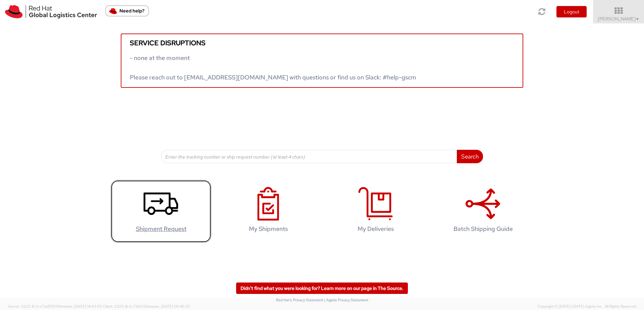 The width and height of the screenshot is (644, 310). Describe the element at coordinates (322, 288) in the screenshot. I see `a: Didn't find what you were looking for? Learn more on our page in The Source.` at that location.